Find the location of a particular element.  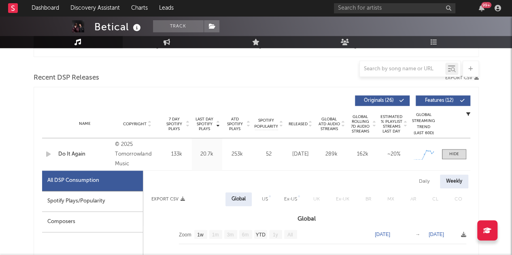

span: Global ATD Audio Streams is located at coordinates (329, 124).